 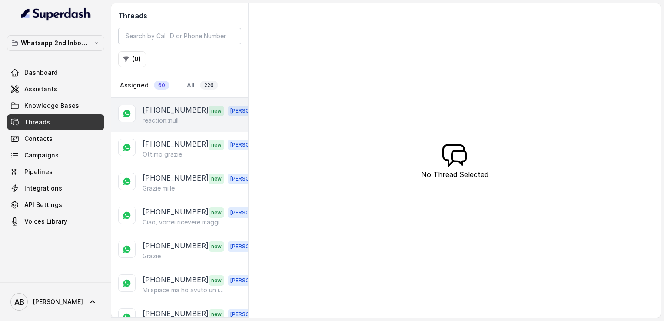 What do you see at coordinates (152, 256) in the screenshot?
I see `p: Grazie` at bounding box center [152, 256].